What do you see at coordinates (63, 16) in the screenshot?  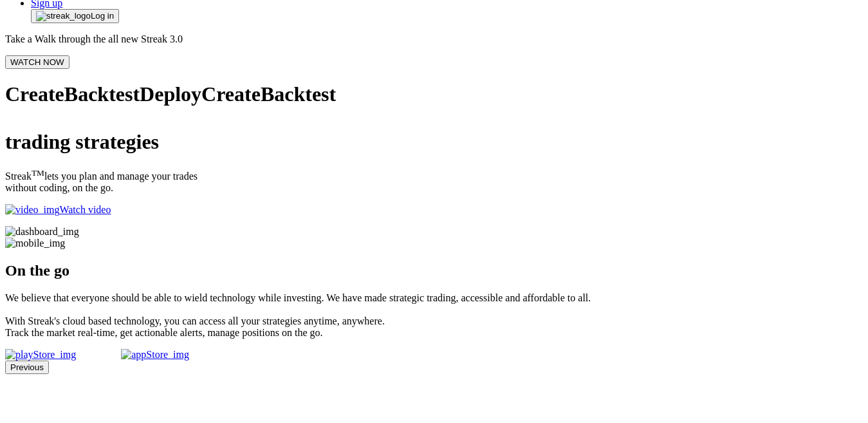 I see `img: streak_logo` at bounding box center [63, 16].